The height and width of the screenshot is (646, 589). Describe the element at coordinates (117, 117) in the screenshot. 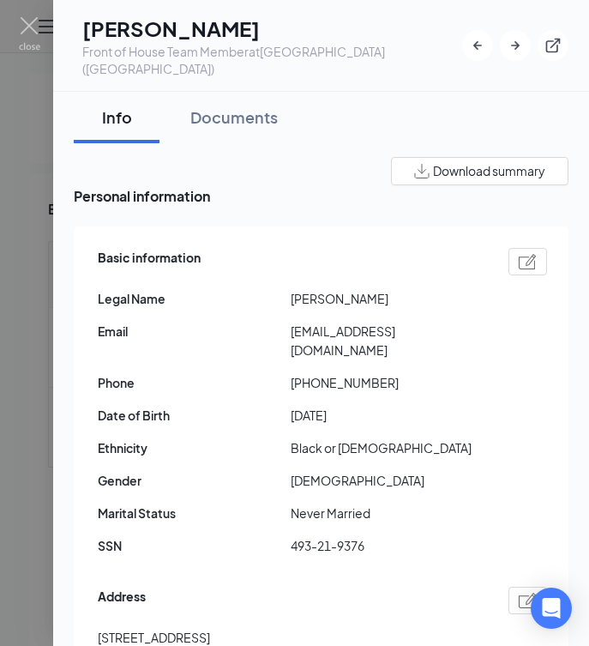

I see `div: Info` at that location.